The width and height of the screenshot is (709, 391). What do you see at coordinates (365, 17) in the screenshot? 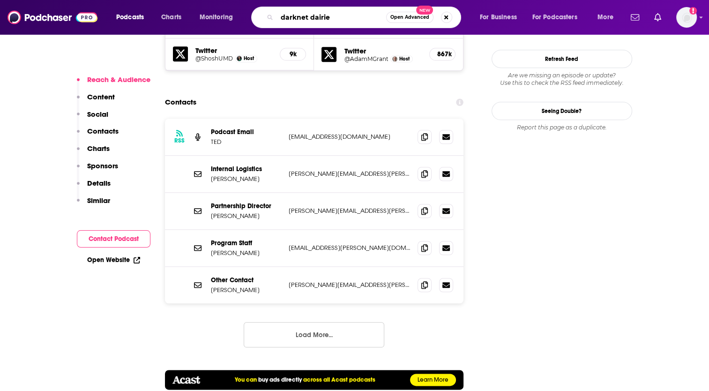
I see `div: Search podcasts, credits, & more...` at bounding box center [365, 17].